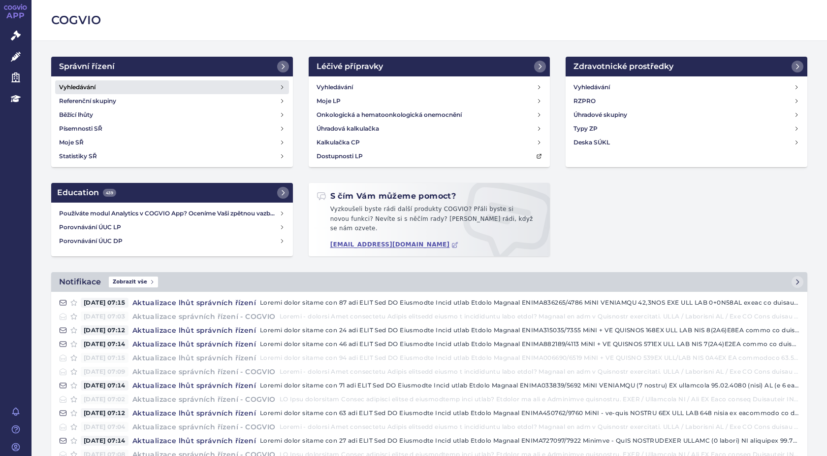  Describe the element at coordinates (172, 101) in the screenshot. I see `a: Referenční skupiny` at that location.